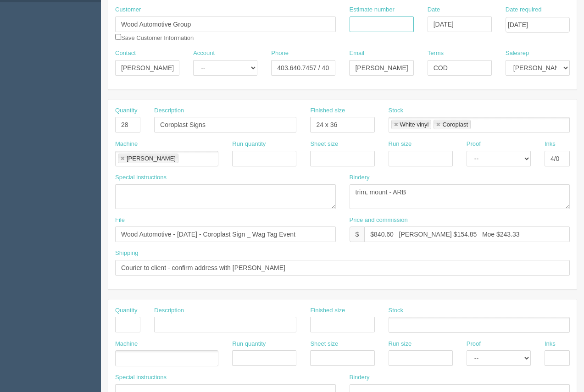 The height and width of the screenshot is (392, 584). I want to click on label: Terms, so click(435, 53).